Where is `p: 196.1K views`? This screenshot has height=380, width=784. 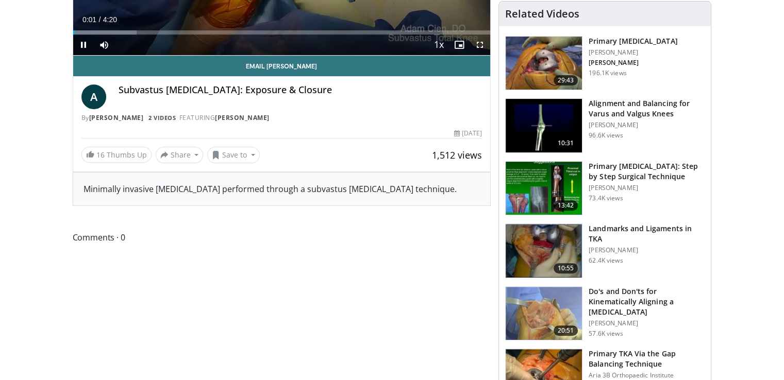 p: 196.1K views is located at coordinates (607, 73).